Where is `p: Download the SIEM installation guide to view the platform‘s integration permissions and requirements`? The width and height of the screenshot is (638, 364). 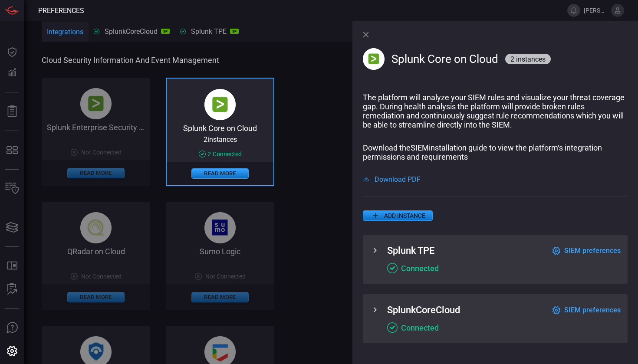 p: Download the SIEM installation guide to view the platform‘s integration permissions and requirements is located at coordinates (495, 152).